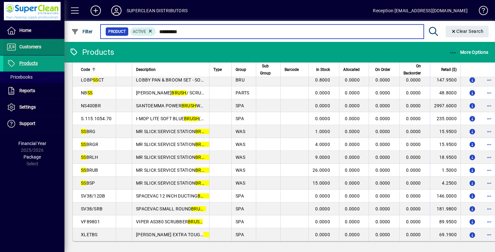  What do you see at coordinates (146, 70) in the screenshot?
I see `span: Description` at bounding box center [146, 70].